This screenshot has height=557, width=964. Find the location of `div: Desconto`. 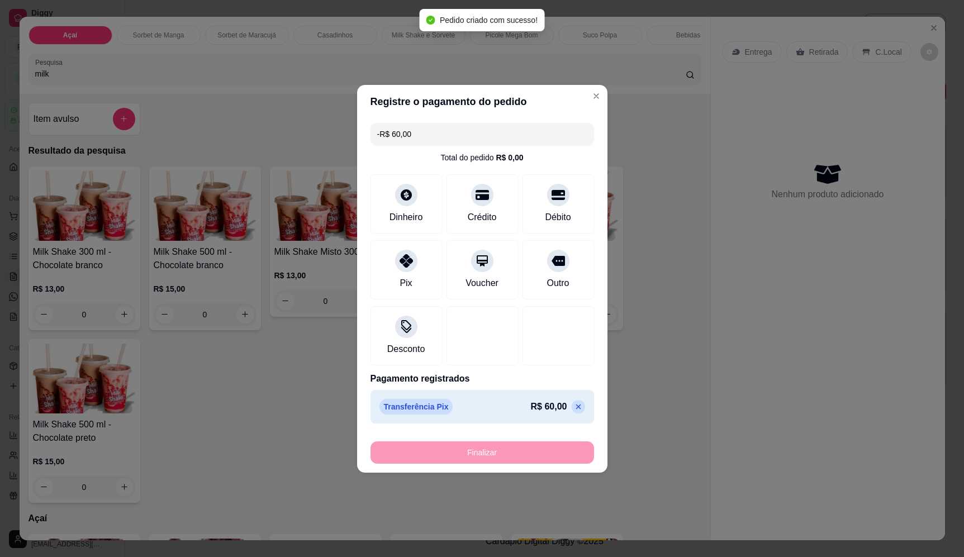

div: Desconto is located at coordinates (406, 349).